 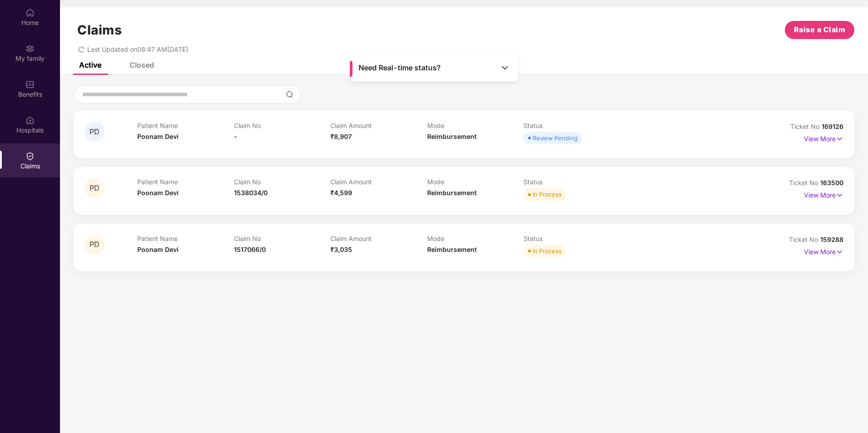 What do you see at coordinates (505, 68) in the screenshot?
I see `img: Toggle Icon` at bounding box center [505, 68].